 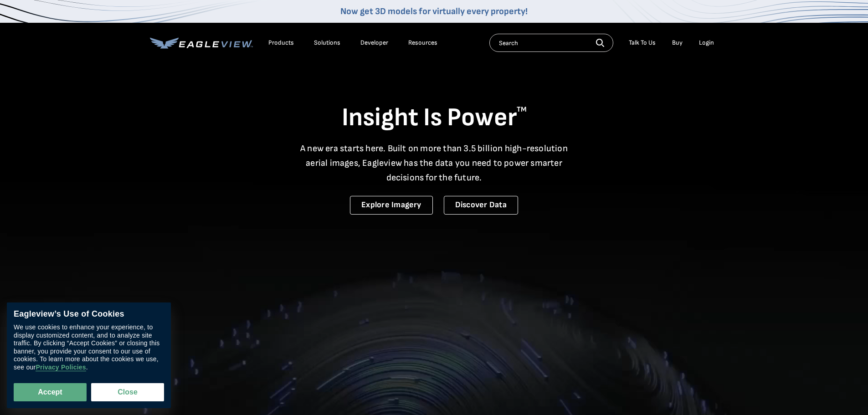 I want to click on button: Accept, so click(x=50, y=392).